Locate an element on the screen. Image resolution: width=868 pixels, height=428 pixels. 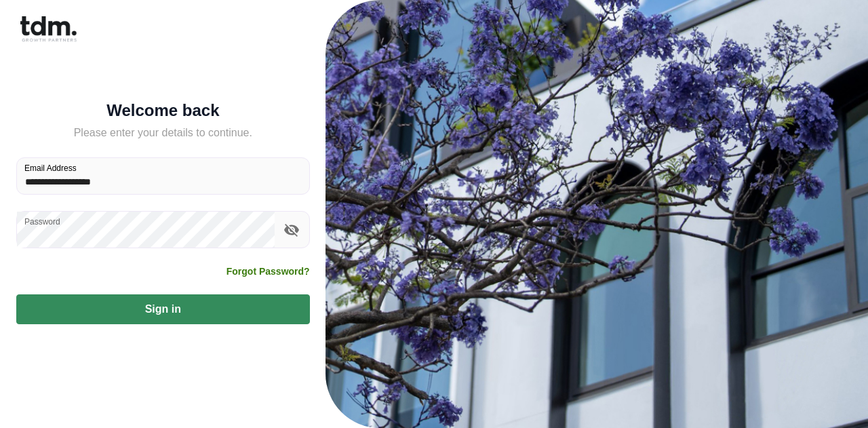
label: Password is located at coordinates (42, 221).